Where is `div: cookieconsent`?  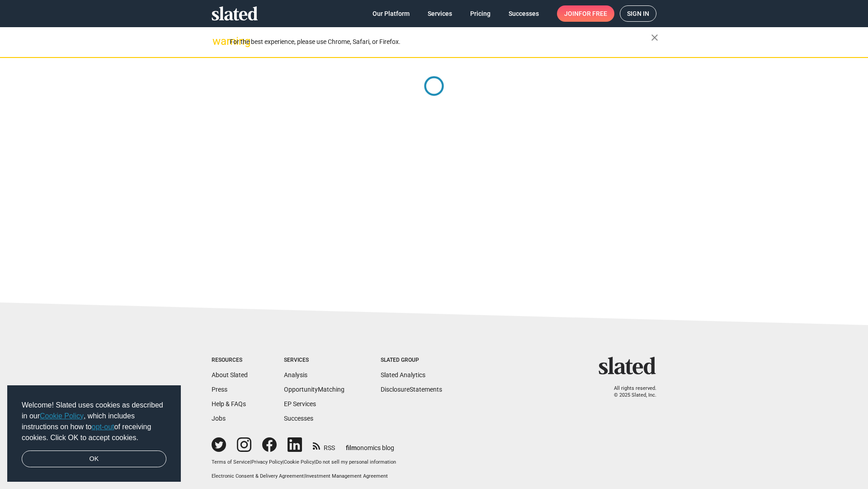 div: cookieconsent is located at coordinates (94, 433).